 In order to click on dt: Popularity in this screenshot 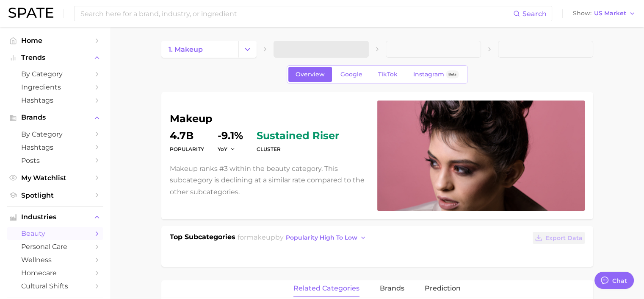, I will do `click(187, 149)`.